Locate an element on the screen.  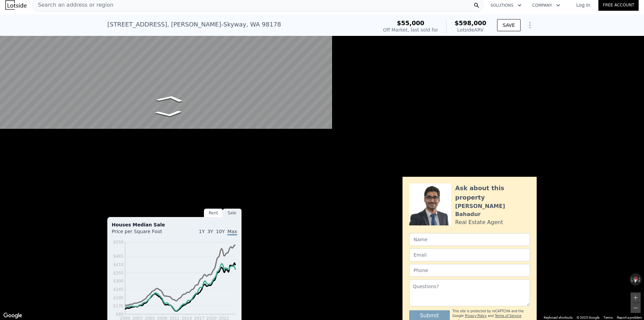
div: Real Estate Agent is located at coordinates (479, 223).